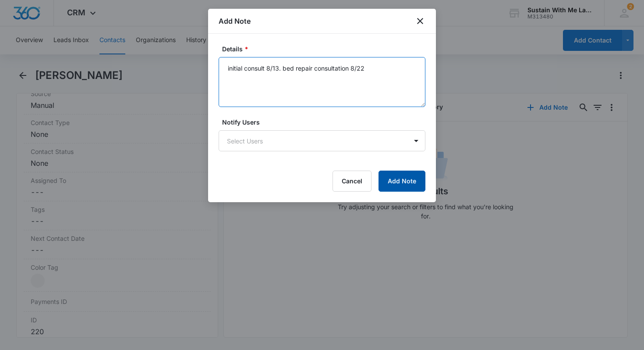 The height and width of the screenshot is (350, 644). Describe the element at coordinates (351, 181) in the screenshot. I see `button: Cancel` at that location.